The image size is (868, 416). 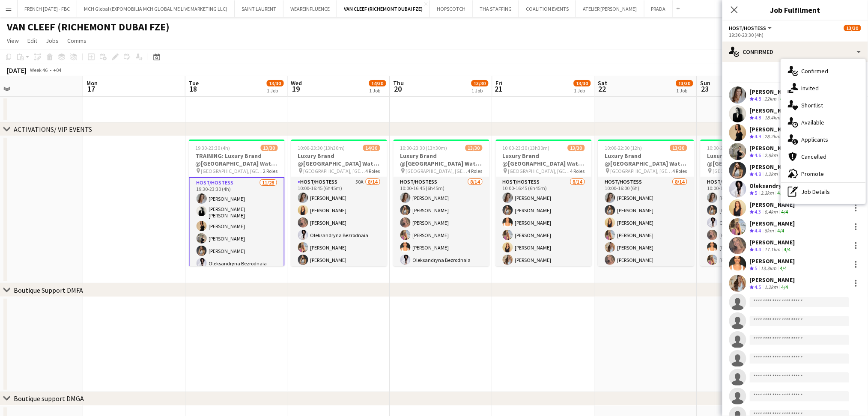 I want to click on span: 2 Roles, so click(x=271, y=171).